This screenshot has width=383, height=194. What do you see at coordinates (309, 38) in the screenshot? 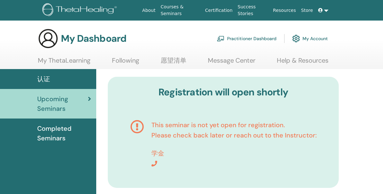
I see `a: My Account` at bounding box center [309, 38].